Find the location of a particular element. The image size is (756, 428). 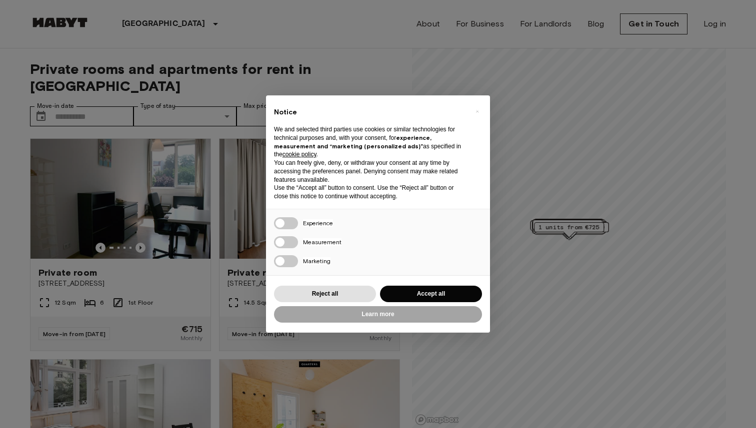

strong: experience, measurement and “marketing (personalized ads)” is located at coordinates (352, 142).